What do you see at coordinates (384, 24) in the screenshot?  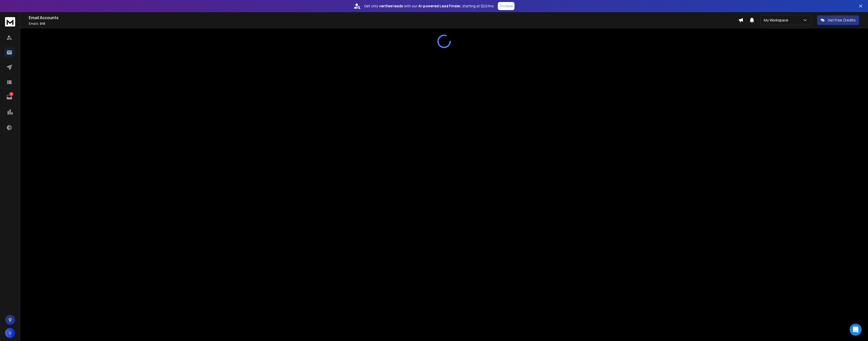 I see `p: Emails :` at bounding box center [384, 24].